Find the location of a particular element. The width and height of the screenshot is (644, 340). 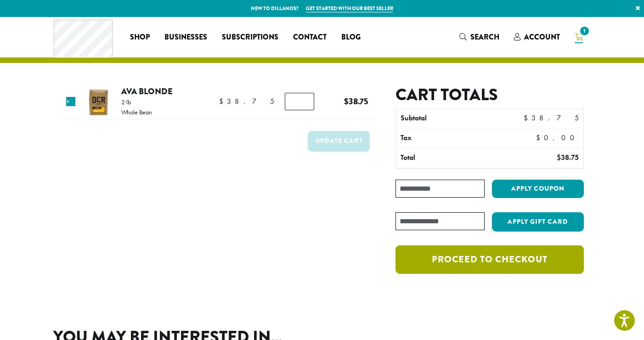

th: Tax is located at coordinates (462, 138).